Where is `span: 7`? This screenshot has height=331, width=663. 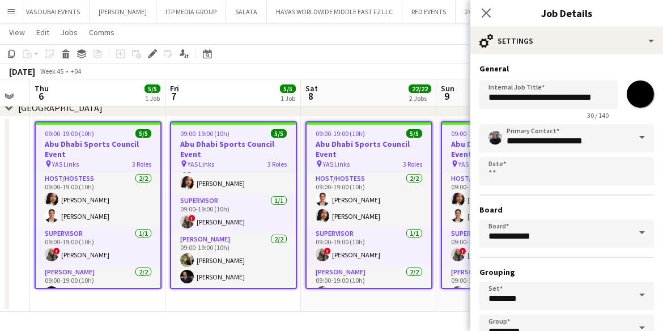 span: 7 is located at coordinates (173, 96).